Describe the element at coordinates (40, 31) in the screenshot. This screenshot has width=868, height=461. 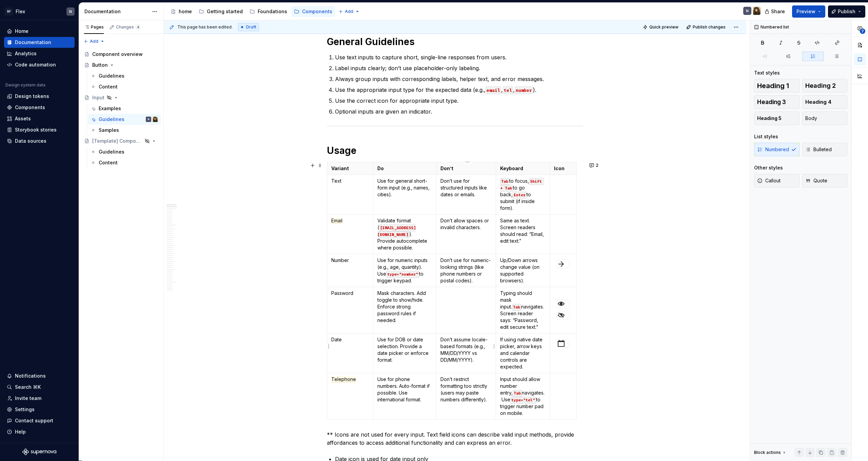
I see `a: Home` at that location.